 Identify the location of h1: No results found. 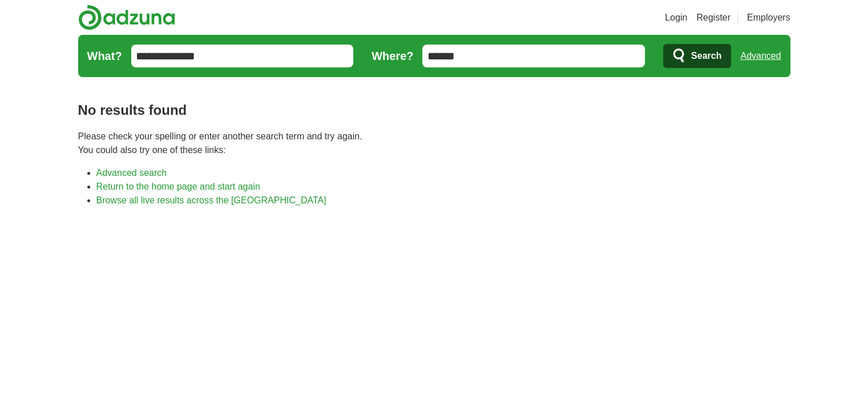
(434, 110).